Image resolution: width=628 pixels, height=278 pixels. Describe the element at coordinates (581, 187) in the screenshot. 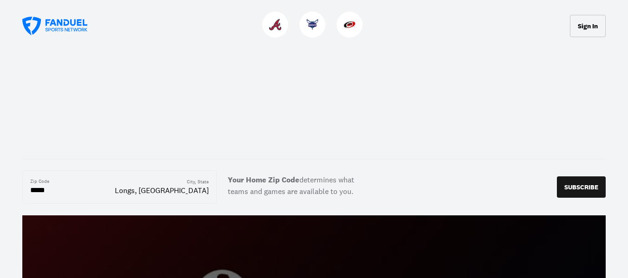

I see `button: SUBSCRIBE` at that location.